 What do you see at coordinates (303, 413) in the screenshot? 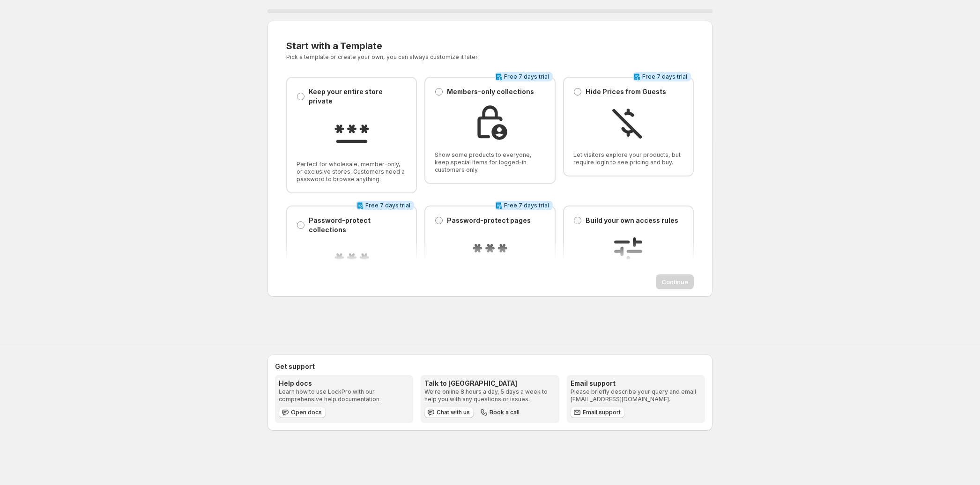
I see `a: Open docs` at bounding box center [303, 413].